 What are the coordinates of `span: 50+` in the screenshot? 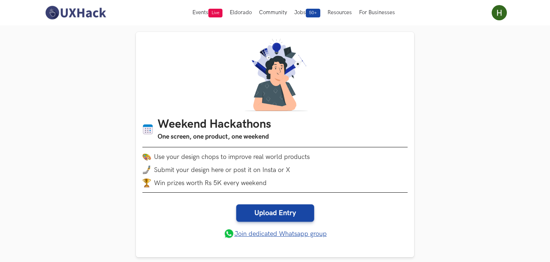 It's located at (313, 13).